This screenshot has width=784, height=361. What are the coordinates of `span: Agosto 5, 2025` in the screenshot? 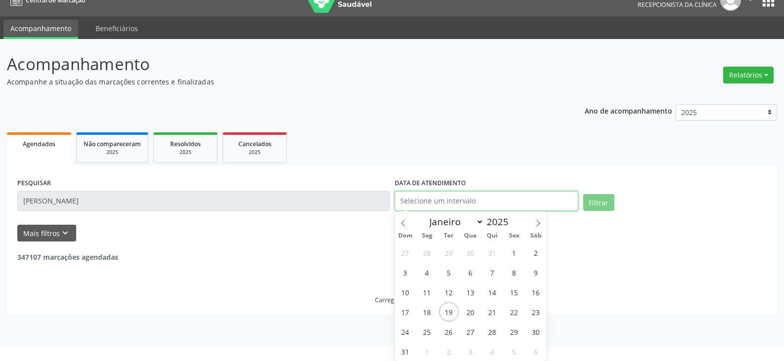 It's located at (448, 272).